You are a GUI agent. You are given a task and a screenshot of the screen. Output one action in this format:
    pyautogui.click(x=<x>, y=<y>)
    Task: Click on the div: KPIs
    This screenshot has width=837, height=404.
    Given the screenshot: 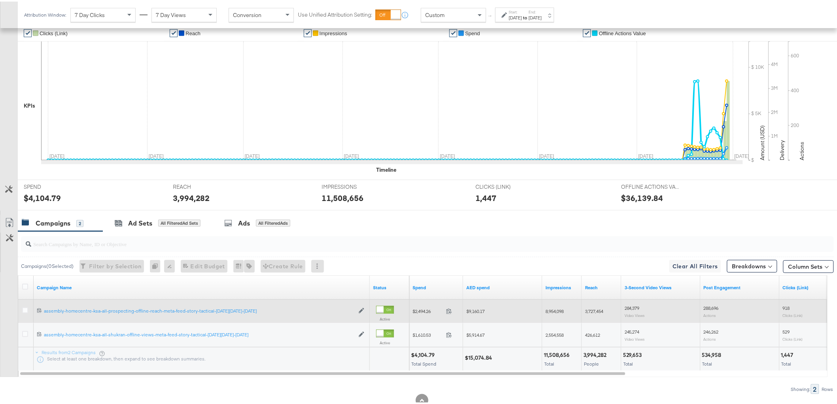 What is the action you would take?
    pyautogui.click(x=29, y=104)
    